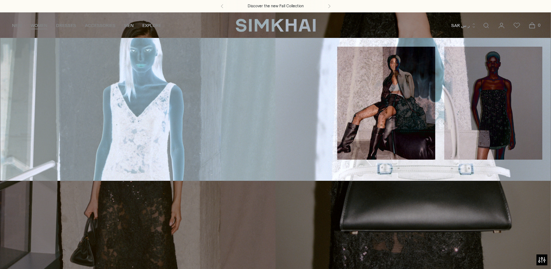 The width and height of the screenshot is (551, 269). Describe the element at coordinates (66, 26) in the screenshot. I see `a: DRESSES` at that location.